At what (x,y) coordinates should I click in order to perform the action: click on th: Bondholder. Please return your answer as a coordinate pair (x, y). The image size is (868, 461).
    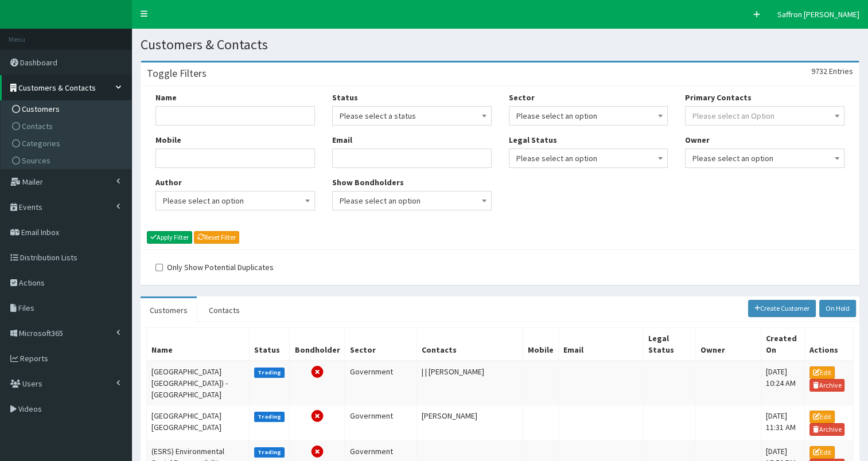
    Looking at the image, I should click on (317, 344).